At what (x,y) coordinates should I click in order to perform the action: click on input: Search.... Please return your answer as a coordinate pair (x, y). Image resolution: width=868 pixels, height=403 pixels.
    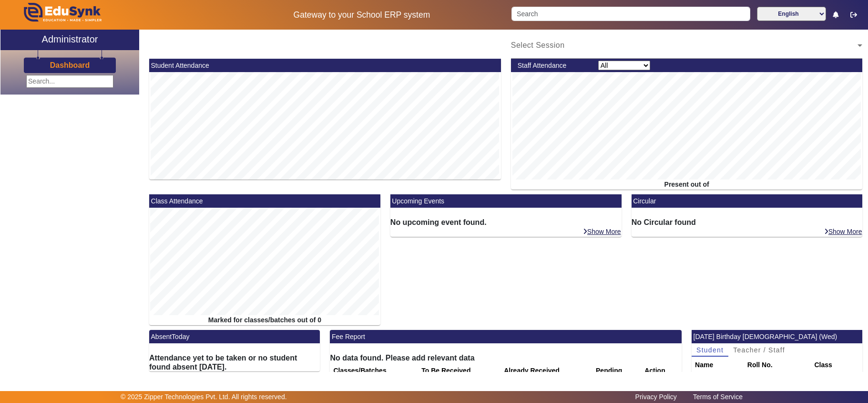
    Looking at the image, I should click on (70, 81).